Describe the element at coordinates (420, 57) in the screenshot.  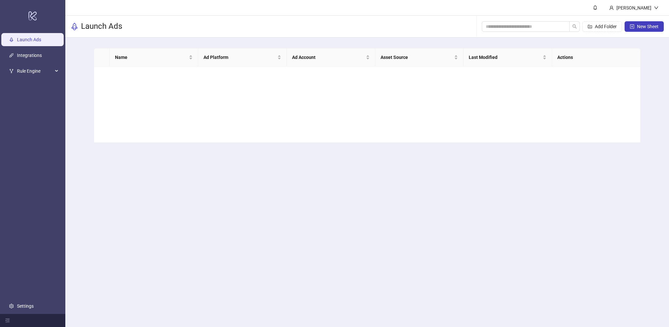
I see `th: Asset Source` at that location.